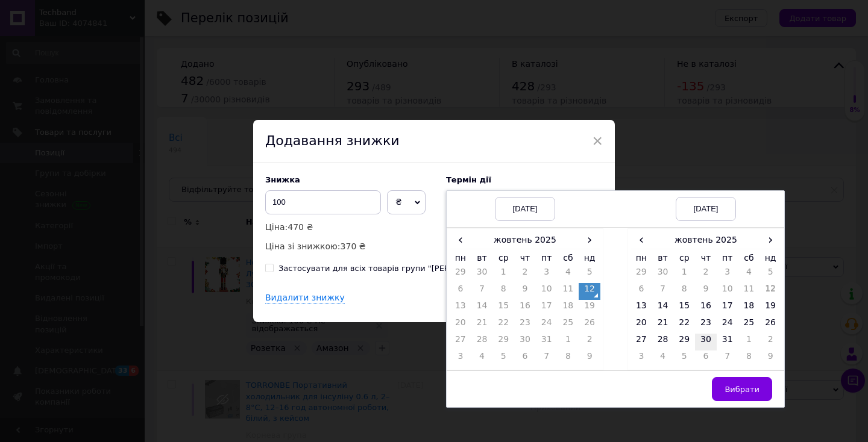 This screenshot has height=442, width=868. I want to click on th: сб, so click(749, 258).